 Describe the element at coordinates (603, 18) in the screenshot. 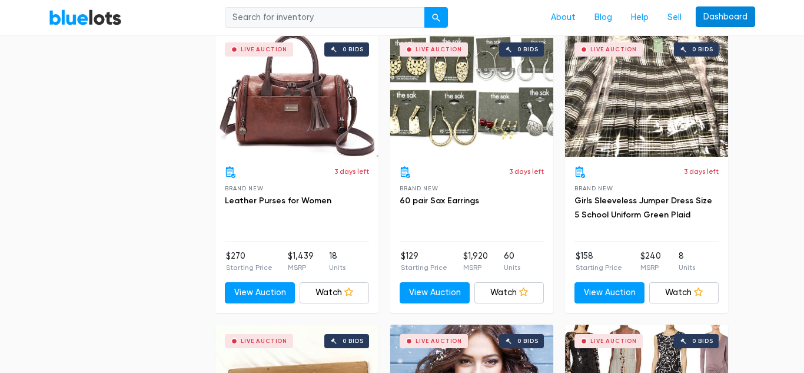

I see `a: Blog` at that location.